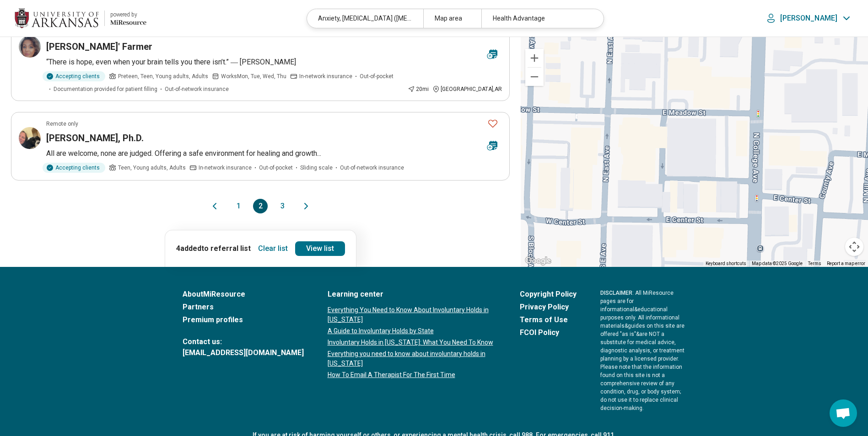 This screenshot has width=868, height=436. I want to click on a: FCOI Policy, so click(548, 333).